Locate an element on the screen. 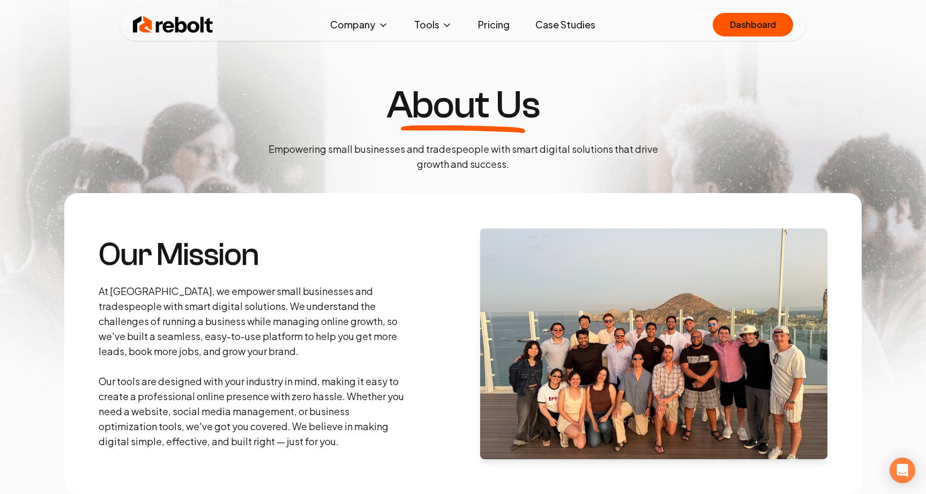 The width and height of the screenshot is (926, 494). button: Tools is located at coordinates (433, 25).